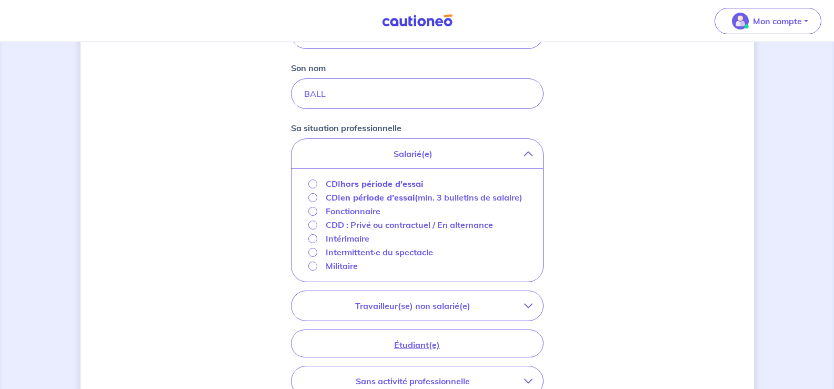  Describe the element at coordinates (768, 21) in the screenshot. I see `button: illu_account_valid_menu.svgMon compte` at that location.